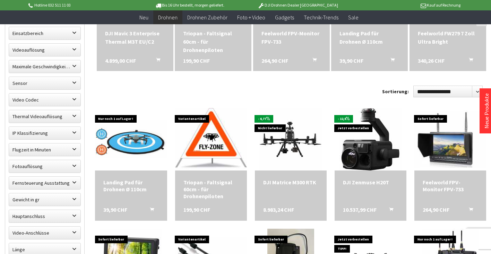  Describe the element at coordinates (291, 182) in the screenshot. I see `div: DJI Matrice M300 RTK` at that location.